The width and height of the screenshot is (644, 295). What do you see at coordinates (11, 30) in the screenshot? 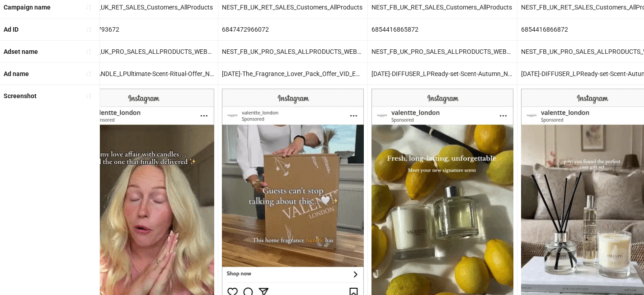
I see `b: Ad ID` at bounding box center [11, 30].